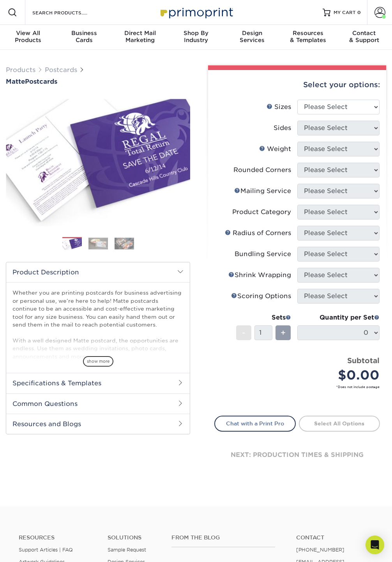  Describe the element at coordinates (363, 37) in the screenshot. I see `div: & Support` at that location.